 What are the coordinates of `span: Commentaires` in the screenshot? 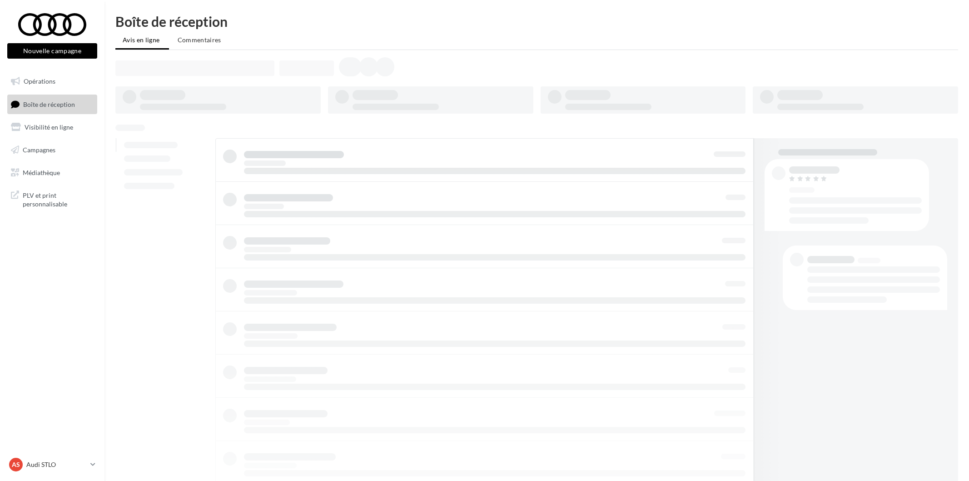 It's located at (199, 40).